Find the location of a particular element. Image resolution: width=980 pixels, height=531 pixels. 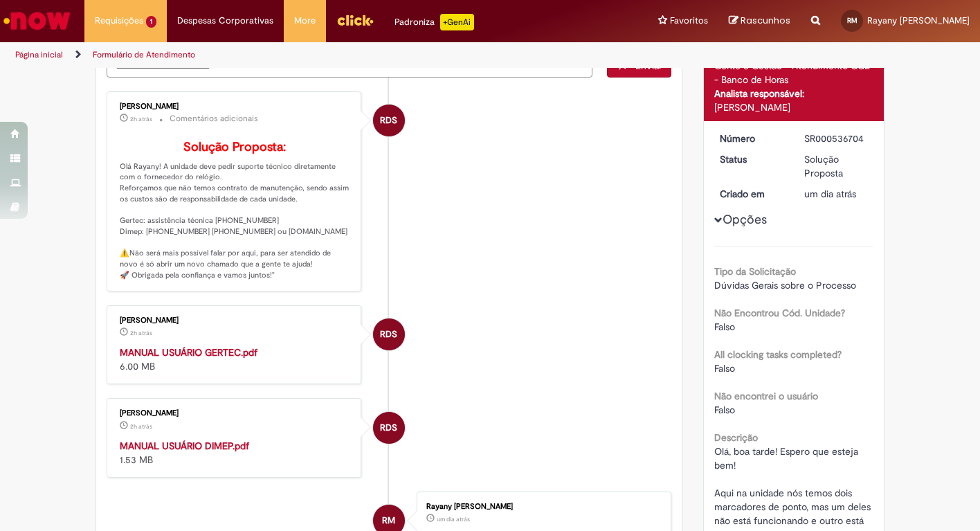

div: Analista responsável: is located at coordinates (794, 93).